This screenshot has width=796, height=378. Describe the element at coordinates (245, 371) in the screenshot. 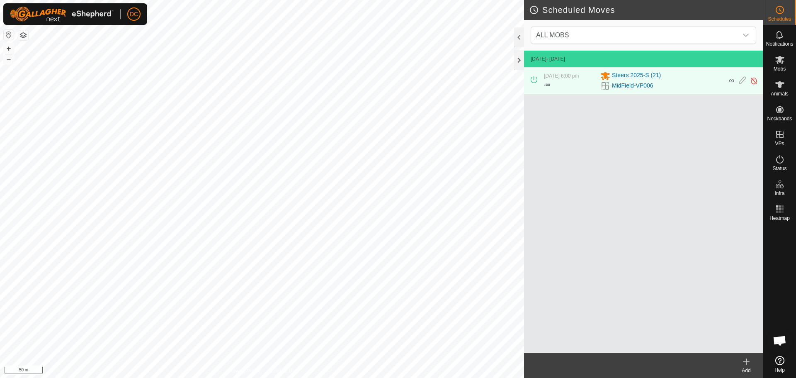

I see `a: Privacy Policy` at that location.